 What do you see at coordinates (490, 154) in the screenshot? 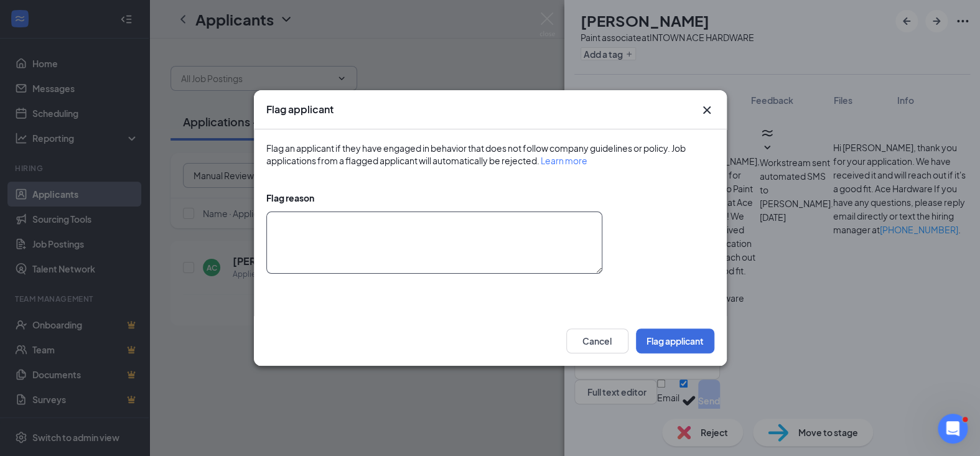
I see `div: Flag an applicant if they have engaged in behavior that does not follow company guidelines or pol...` at bounding box center [490, 154].